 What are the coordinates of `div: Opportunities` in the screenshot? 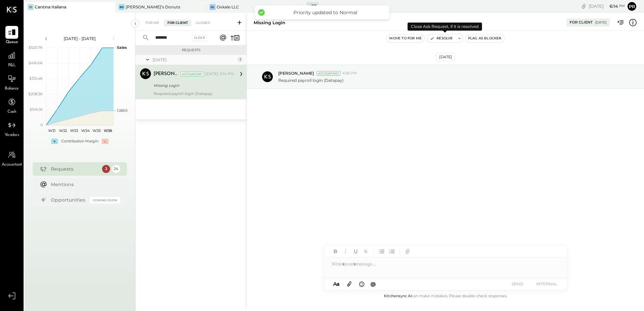 It's located at (69, 200).